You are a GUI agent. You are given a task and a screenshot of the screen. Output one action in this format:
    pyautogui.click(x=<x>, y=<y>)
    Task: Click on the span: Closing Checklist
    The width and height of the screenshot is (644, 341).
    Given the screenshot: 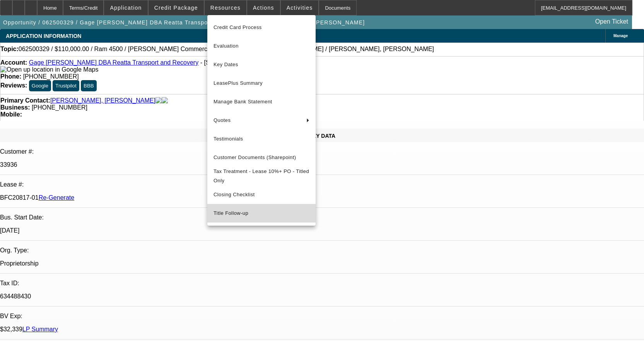 What is the action you would take?
    pyautogui.click(x=234, y=194)
    